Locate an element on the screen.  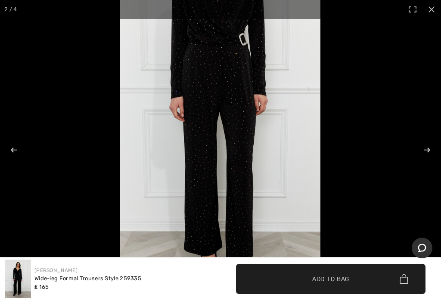
img: Wide-Leg Formal Trousers Style 259335 is located at coordinates (18, 279).